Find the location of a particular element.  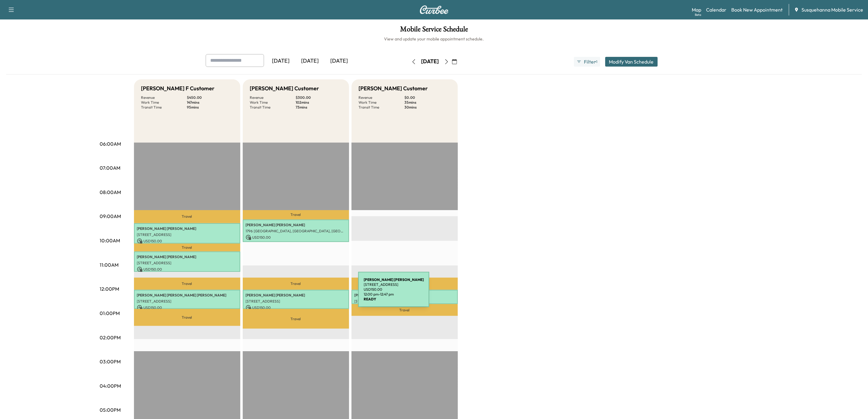

p: 08:00AM is located at coordinates (111, 193).